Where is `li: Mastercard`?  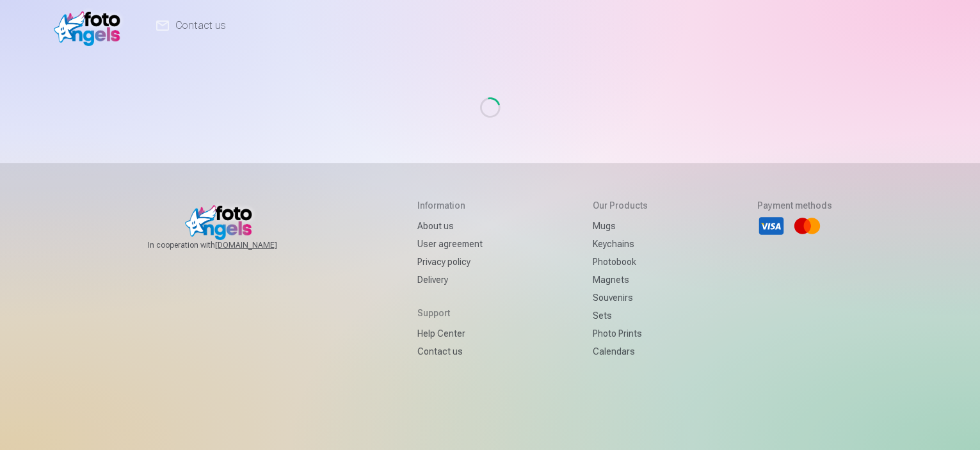 li: Mastercard is located at coordinates (807, 226).